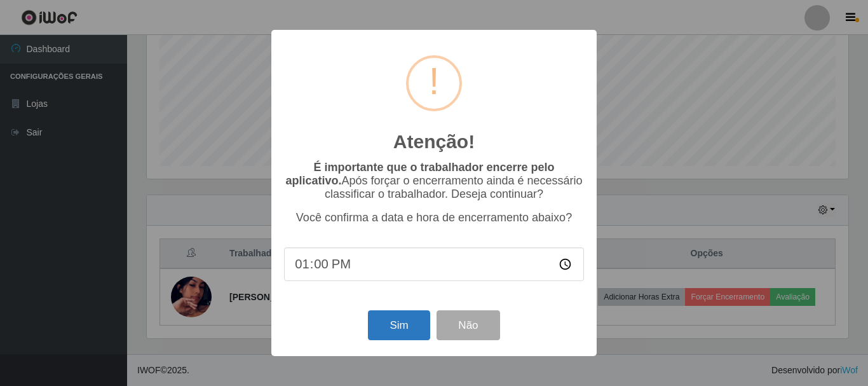 The image size is (868, 386). Describe the element at coordinates (398, 325) in the screenshot. I see `button: Sim` at that location.